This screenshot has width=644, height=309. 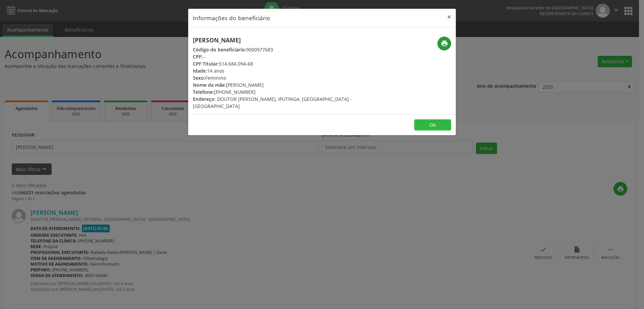 I want to click on span: Sexo:, so click(x=199, y=78).